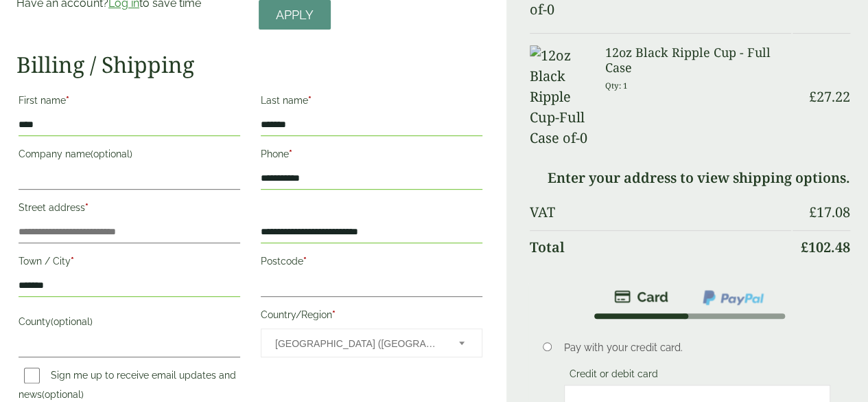 The width and height of the screenshot is (868, 402). Describe the element at coordinates (641, 297) in the screenshot. I see `img: stripe.png` at that location.